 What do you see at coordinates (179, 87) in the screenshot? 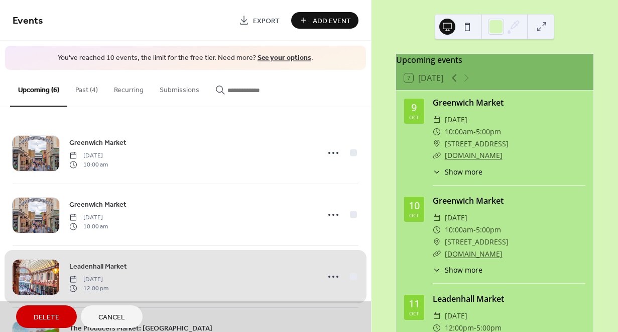
I see `button: Submissions` at bounding box center [179, 87].